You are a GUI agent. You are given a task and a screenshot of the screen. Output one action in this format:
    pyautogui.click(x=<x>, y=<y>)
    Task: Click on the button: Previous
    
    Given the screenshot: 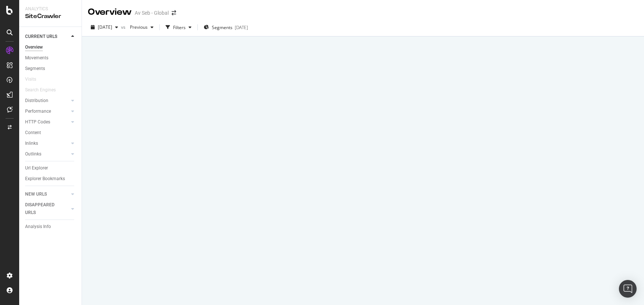 What is the action you would take?
    pyautogui.click(x=142, y=27)
    